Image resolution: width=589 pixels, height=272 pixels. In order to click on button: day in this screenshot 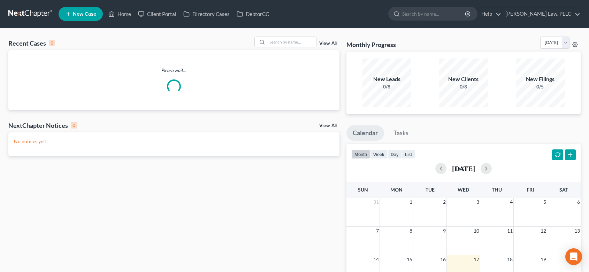, I will do `click(395, 154)`.